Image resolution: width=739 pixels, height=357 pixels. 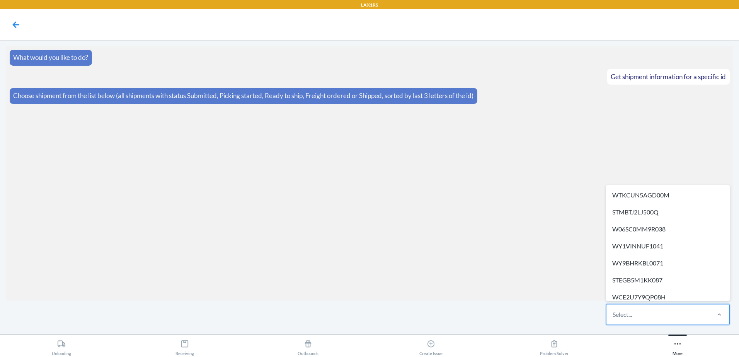 What do you see at coordinates (243, 96) in the screenshot?
I see `p: Choose shipment from the list below (all shipments with status Submitted, Picking started, Ready ...` at bounding box center [243, 96].